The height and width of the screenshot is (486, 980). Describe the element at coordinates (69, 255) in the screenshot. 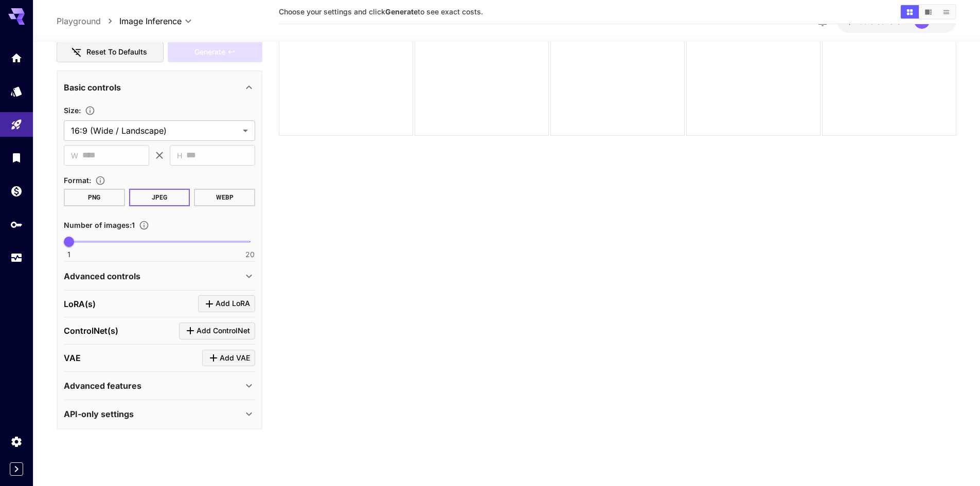

I see `span: 1` at that location.